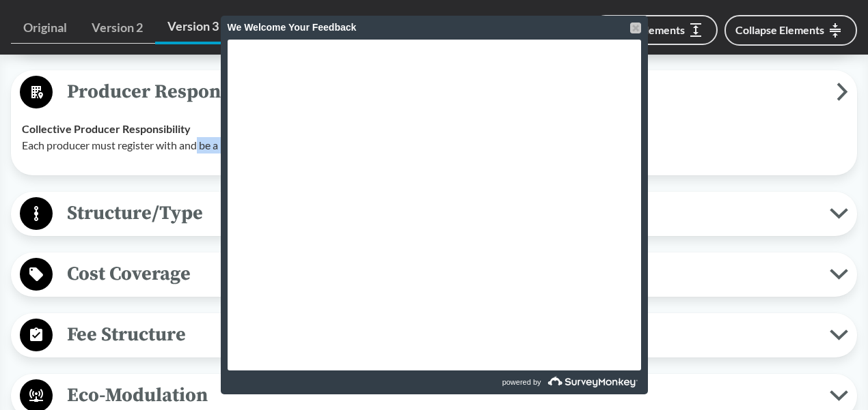  What do you see at coordinates (440, 274) in the screenshot?
I see `span: Cost Coverage` at bounding box center [440, 274].